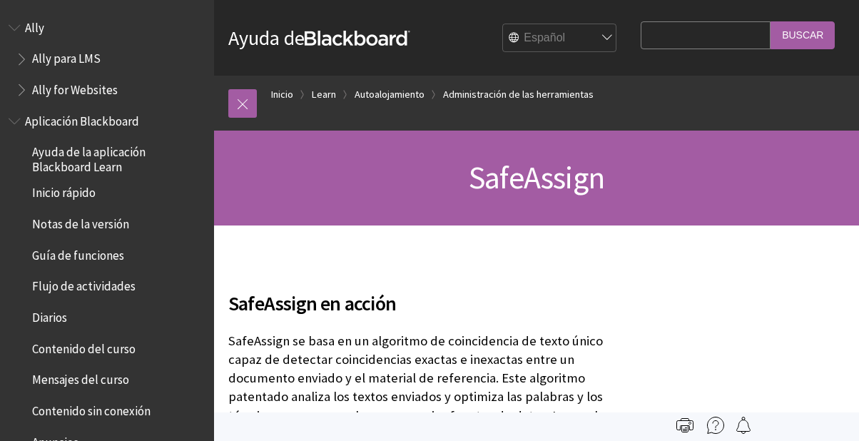 The width and height of the screenshot is (859, 441). What do you see at coordinates (66, 56) in the screenshot?
I see `span: Ally para LMS` at bounding box center [66, 56].